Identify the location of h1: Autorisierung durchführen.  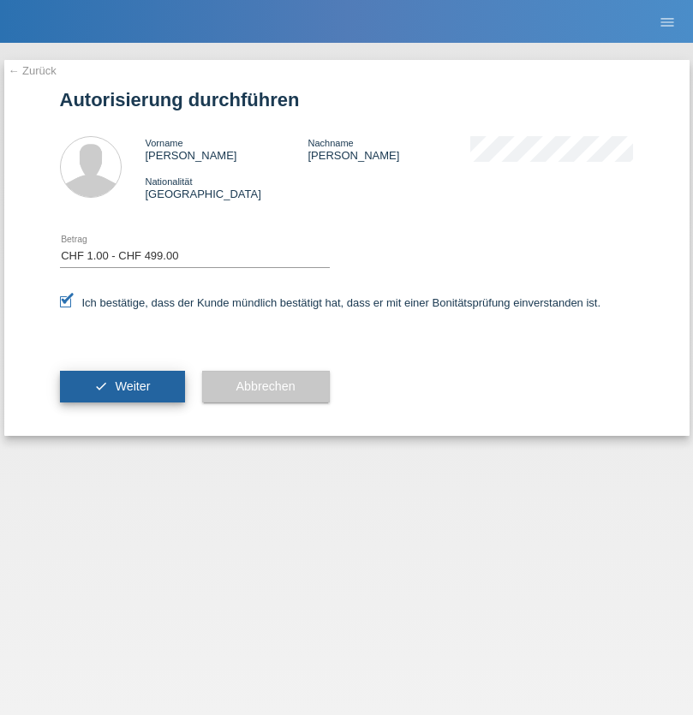
(347, 99).